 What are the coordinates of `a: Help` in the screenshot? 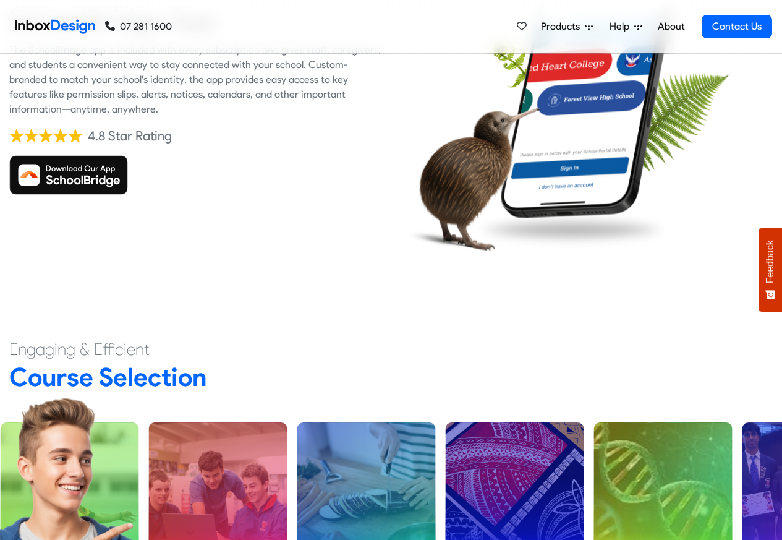 It's located at (626, 27).